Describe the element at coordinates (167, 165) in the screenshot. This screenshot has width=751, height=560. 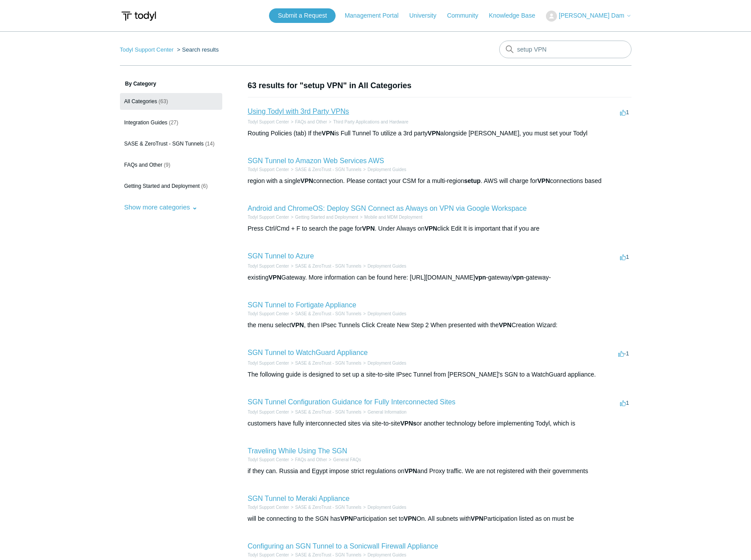
I see `span: (9)` at that location.